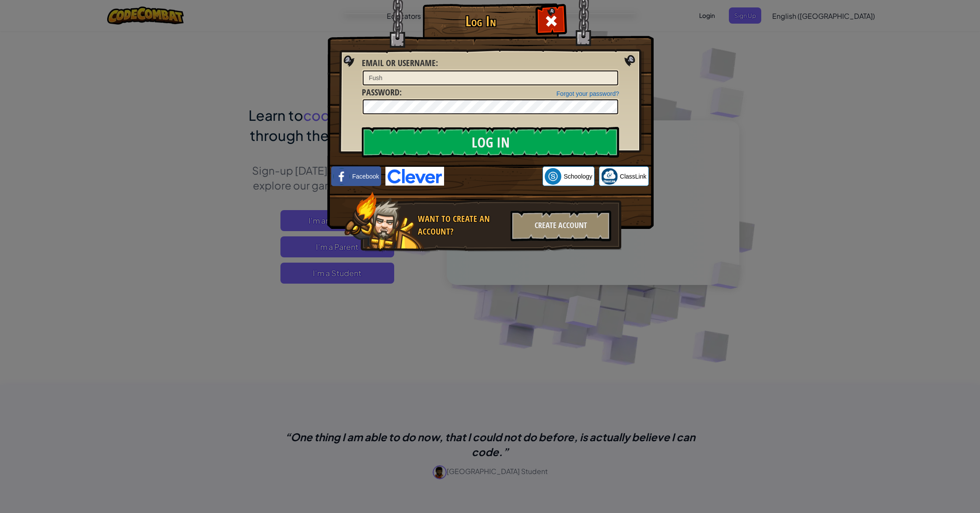 Image resolution: width=980 pixels, height=513 pixels. I want to click on input: Log In, so click(491, 142).